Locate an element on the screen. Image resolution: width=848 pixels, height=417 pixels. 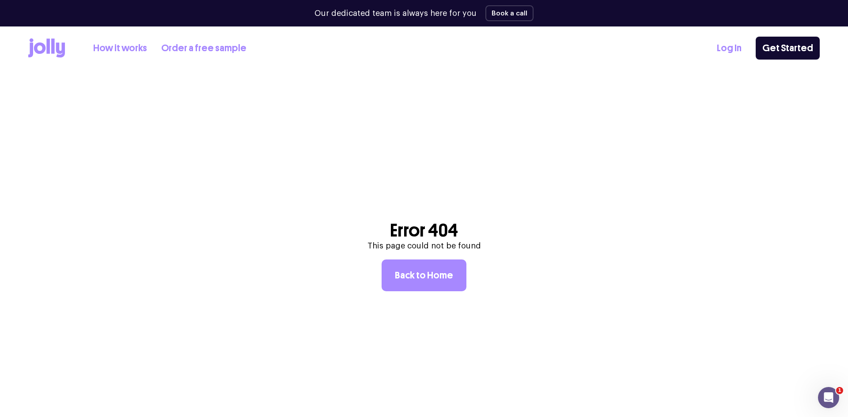
h1: Error 404 is located at coordinates (424, 230).